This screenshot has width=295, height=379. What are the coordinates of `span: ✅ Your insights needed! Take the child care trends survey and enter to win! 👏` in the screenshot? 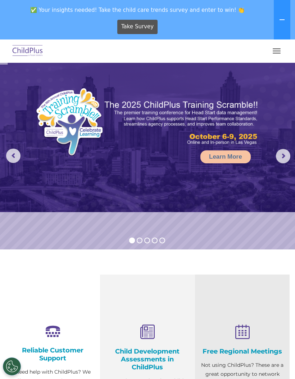 It's located at (137, 10).